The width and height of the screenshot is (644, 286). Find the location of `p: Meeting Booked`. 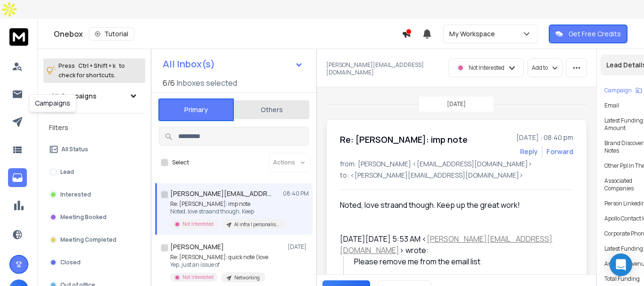

p: Meeting Booked is located at coordinates (84, 217).